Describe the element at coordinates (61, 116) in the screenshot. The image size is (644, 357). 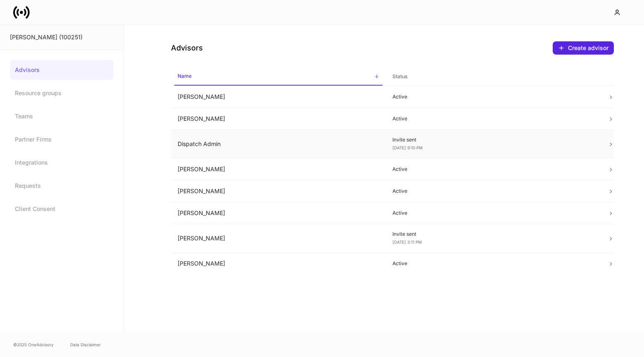
I see `a: Teams` at that location.